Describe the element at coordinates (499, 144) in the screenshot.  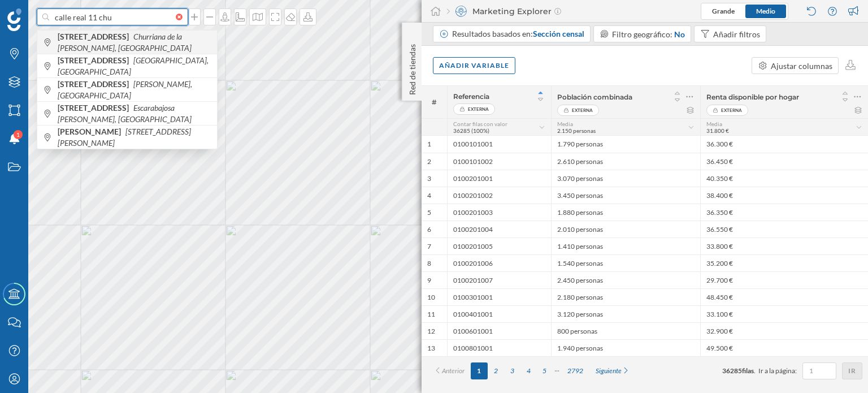
I see `div: 0100101001` at that location.